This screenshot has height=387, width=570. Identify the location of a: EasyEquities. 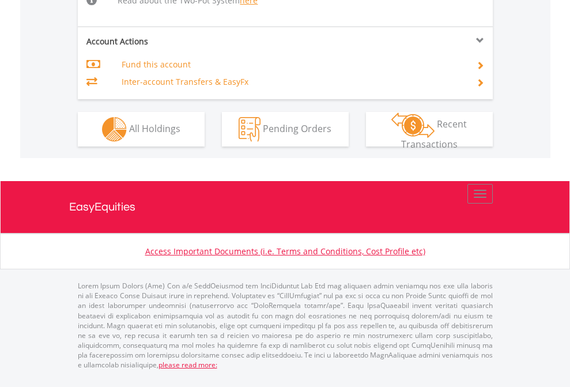
(285, 207).